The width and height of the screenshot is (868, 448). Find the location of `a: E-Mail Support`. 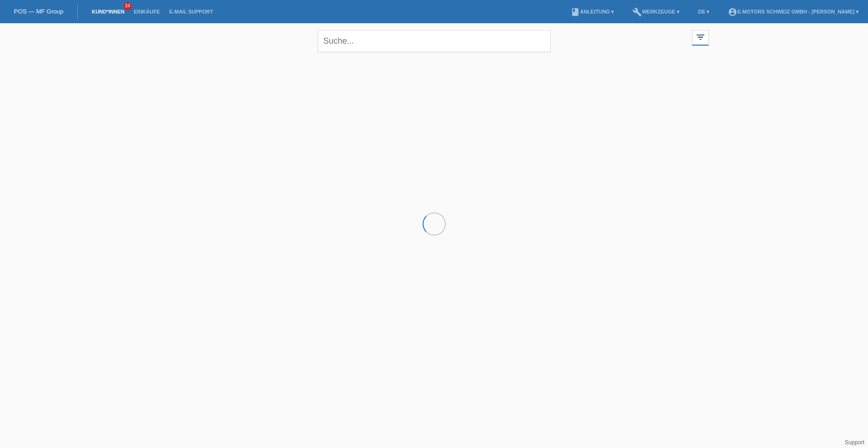

a: E-Mail Support is located at coordinates (191, 12).